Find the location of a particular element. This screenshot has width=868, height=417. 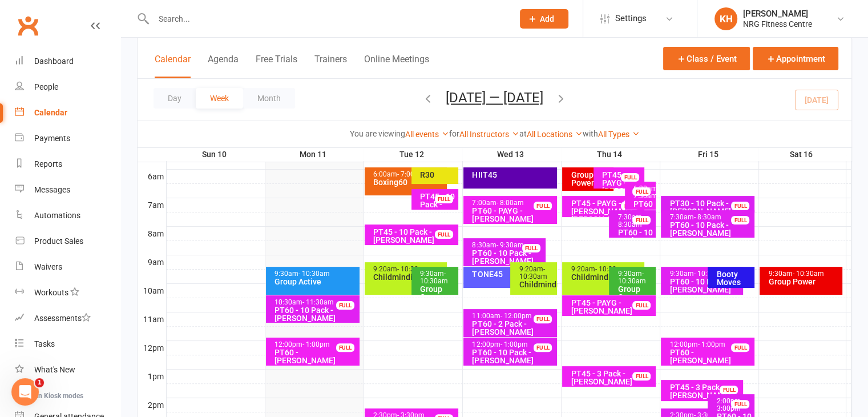

th: Wed 13 is located at coordinates (511, 154).